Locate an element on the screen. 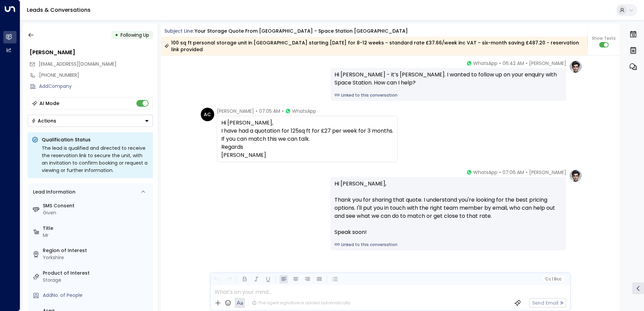 This screenshot has width=644, height=311. div: Actions is located at coordinates (44, 121).